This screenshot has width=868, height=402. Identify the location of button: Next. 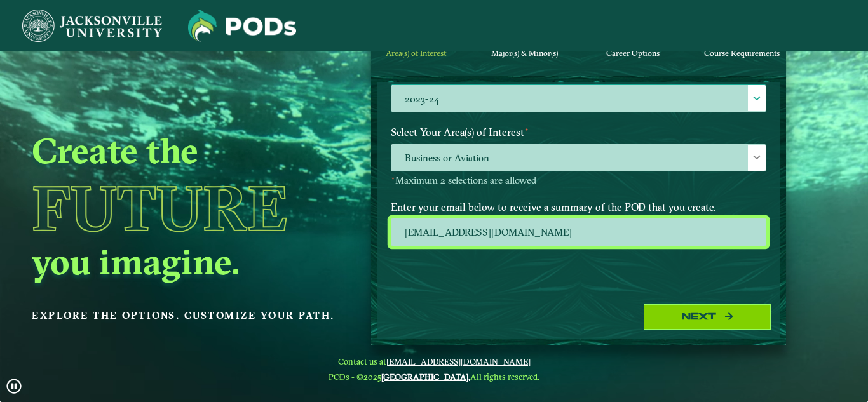
(707, 317).